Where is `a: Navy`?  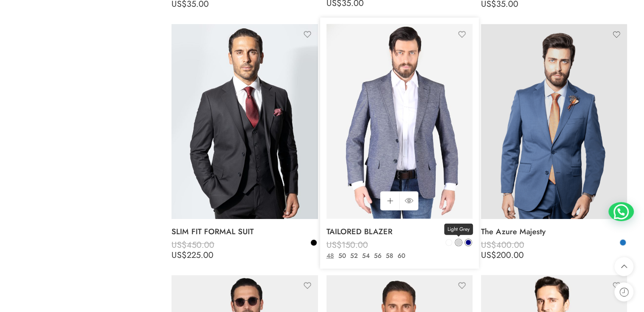
a: Navy is located at coordinates (468, 243).